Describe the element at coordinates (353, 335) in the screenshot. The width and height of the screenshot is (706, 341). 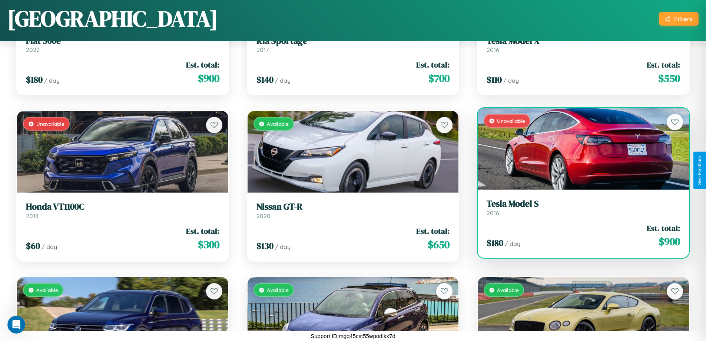
I see `p: Support ID: mgq45cst55wpodlkx7d` at that location.